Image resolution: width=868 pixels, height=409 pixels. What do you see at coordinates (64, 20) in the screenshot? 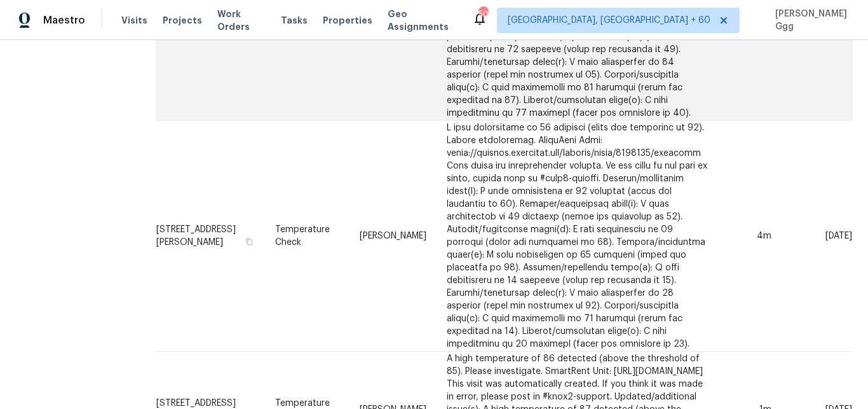
I see `span: Maestro` at bounding box center [64, 20].